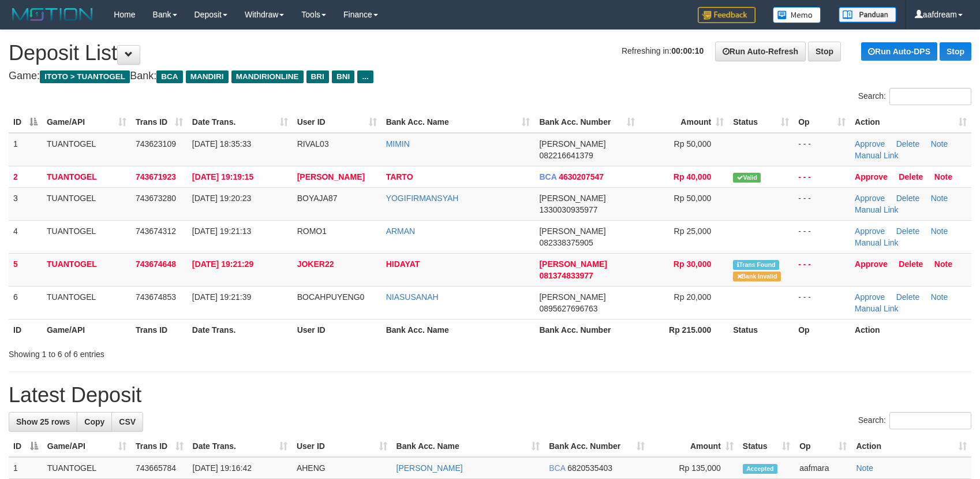  I want to click on td: 1, so click(26, 467).